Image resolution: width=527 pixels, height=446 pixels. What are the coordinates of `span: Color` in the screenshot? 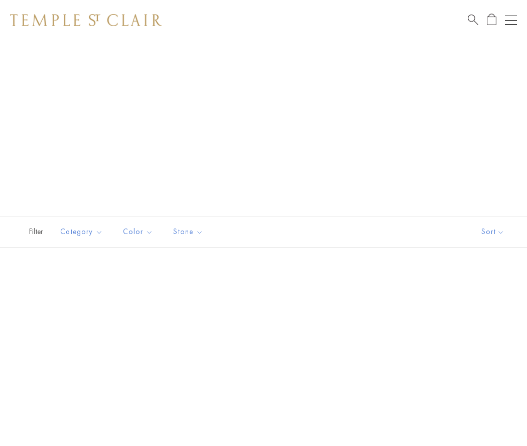 It's located at (139, 232).